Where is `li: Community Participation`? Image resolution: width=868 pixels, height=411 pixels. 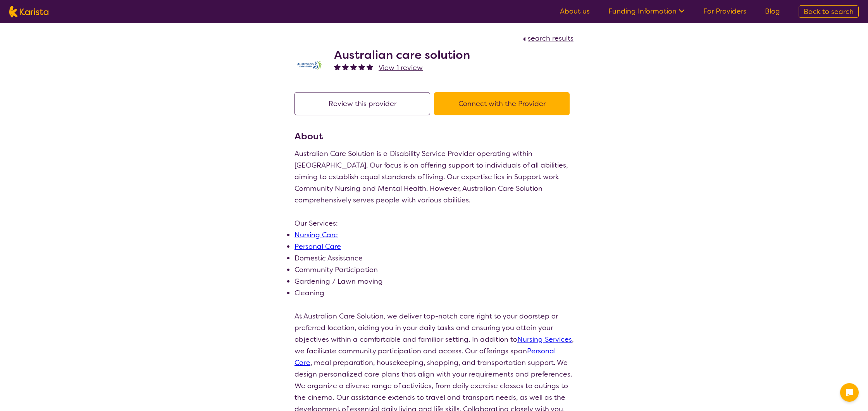 li: Community Participation is located at coordinates (434, 270).